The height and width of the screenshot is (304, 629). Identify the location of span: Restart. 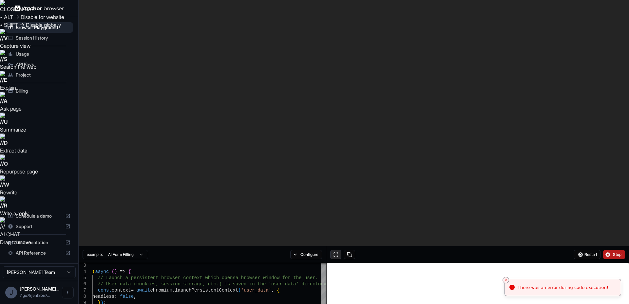
(590, 255).